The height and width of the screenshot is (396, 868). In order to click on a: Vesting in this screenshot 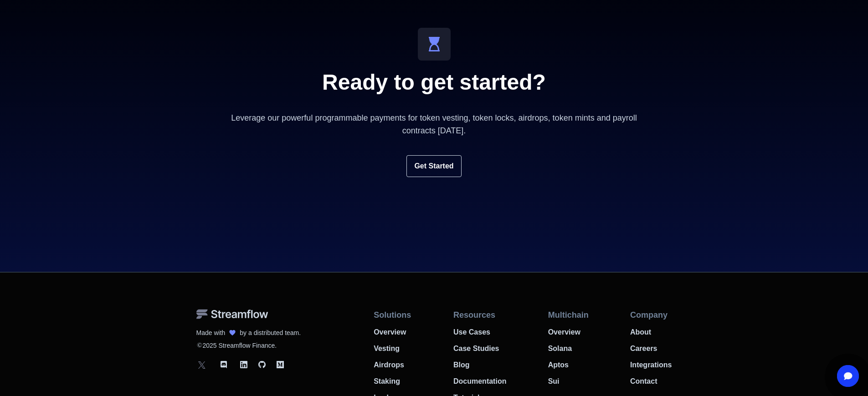, I will do `click(393, 346)`.